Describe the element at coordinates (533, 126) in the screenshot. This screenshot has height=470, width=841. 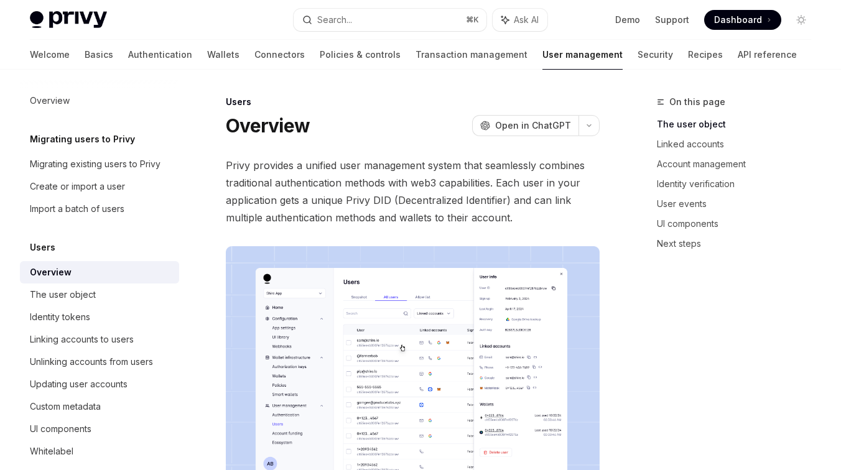
I see `span: Open in ChatGPT` at that location.